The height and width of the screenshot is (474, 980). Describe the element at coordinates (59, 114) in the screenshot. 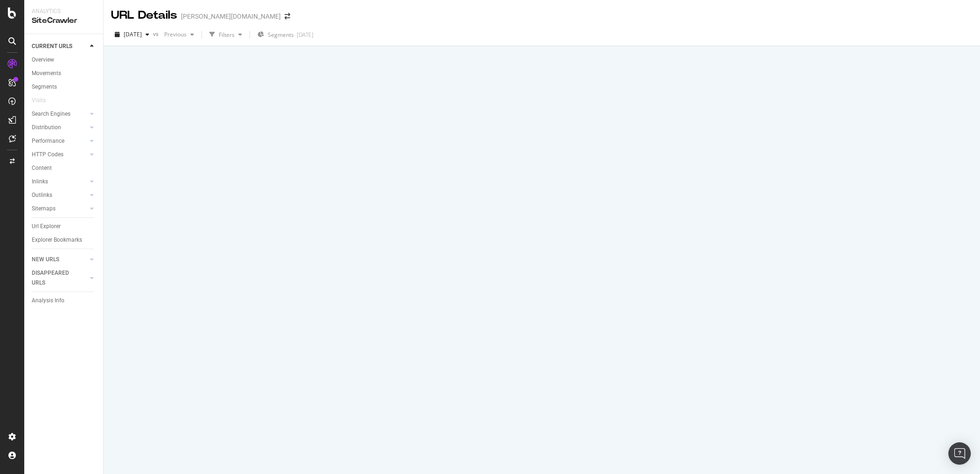

I see `a: Search Engines` at that location.